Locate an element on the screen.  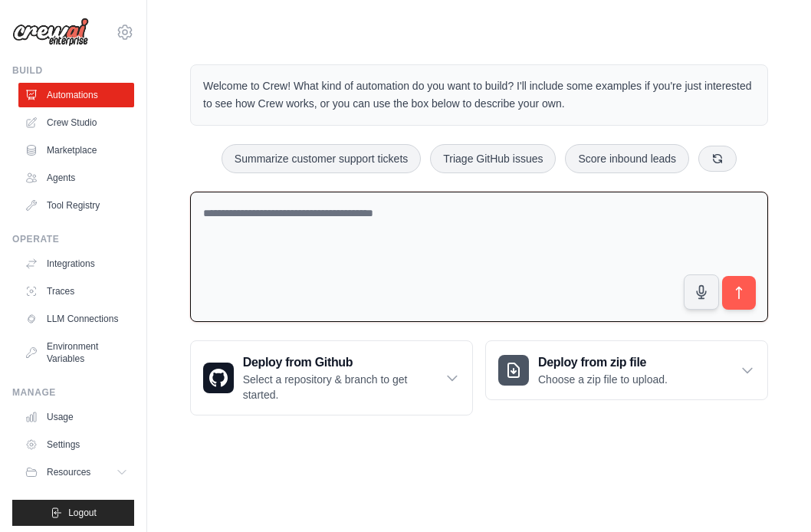
div: Operate is located at coordinates (73, 239).